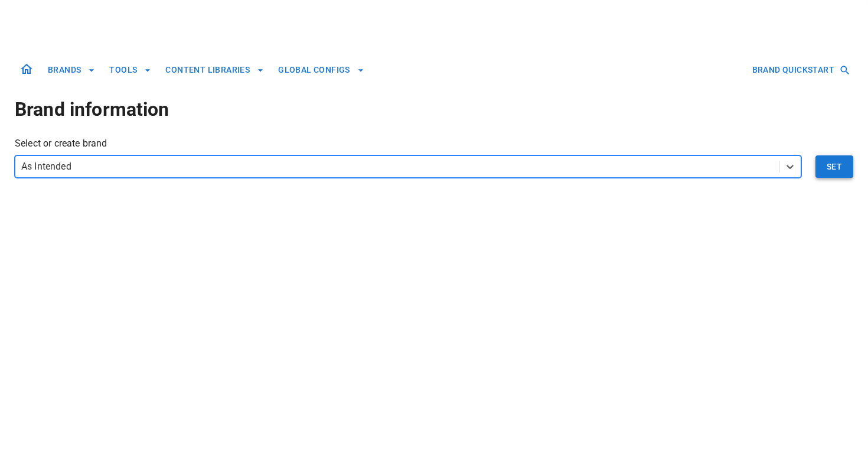 This screenshot has height=465, width=868. I want to click on p: Select or create brand, so click(434, 143).